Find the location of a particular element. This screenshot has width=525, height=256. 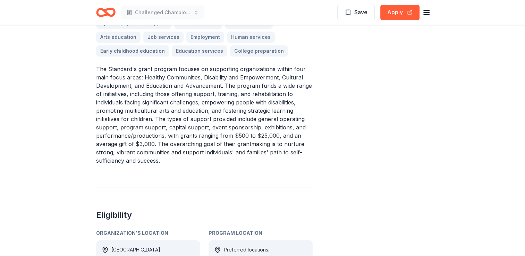

div: Organization's Location is located at coordinates (148, 233).